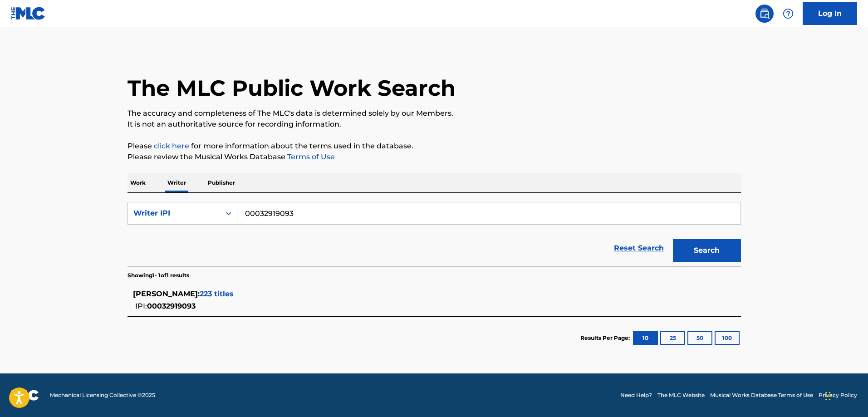 The image size is (868, 417). Describe the element at coordinates (635, 395) in the screenshot. I see `a: Need Help?` at that location.